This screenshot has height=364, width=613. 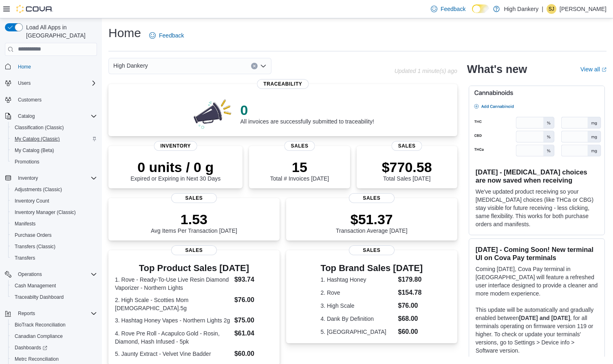 I want to click on button: Transfers (Classic), so click(x=54, y=246).